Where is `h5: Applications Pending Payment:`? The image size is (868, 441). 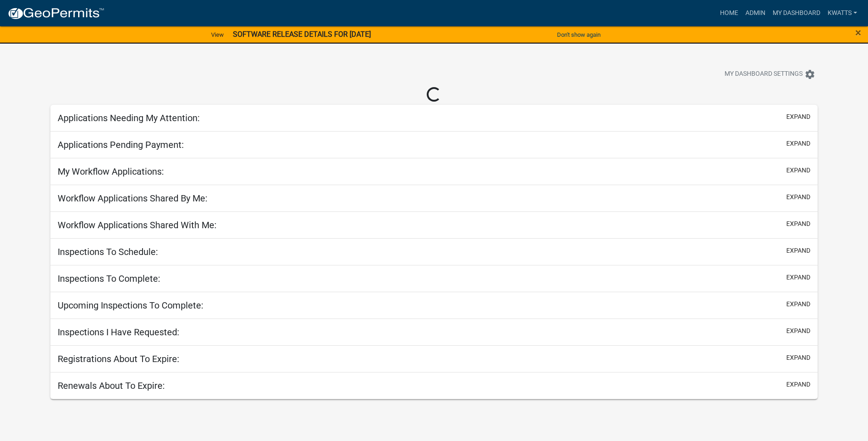
h5: Applications Pending Payment: is located at coordinates (121, 144).